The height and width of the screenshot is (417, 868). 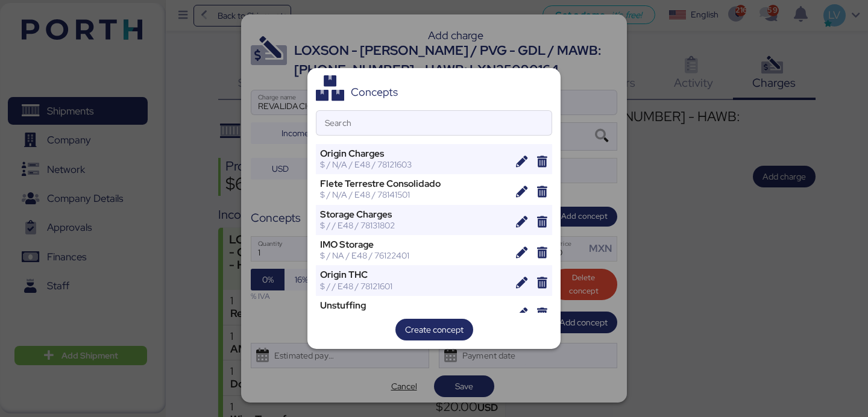 I want to click on div: $ / T/CBM / E48 / 78131802, so click(x=414, y=316).